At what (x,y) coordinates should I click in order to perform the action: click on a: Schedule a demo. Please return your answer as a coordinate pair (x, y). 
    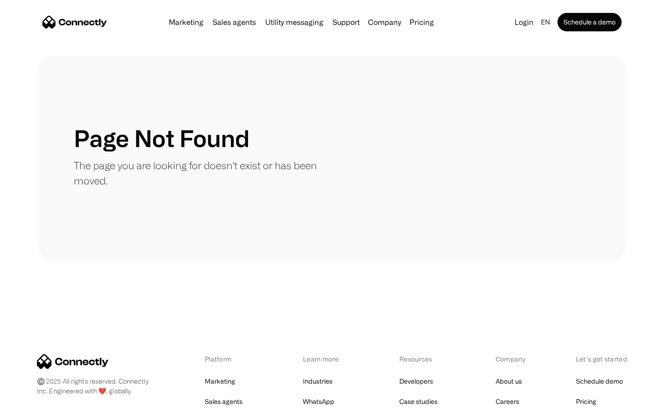
    Looking at the image, I should click on (589, 22).